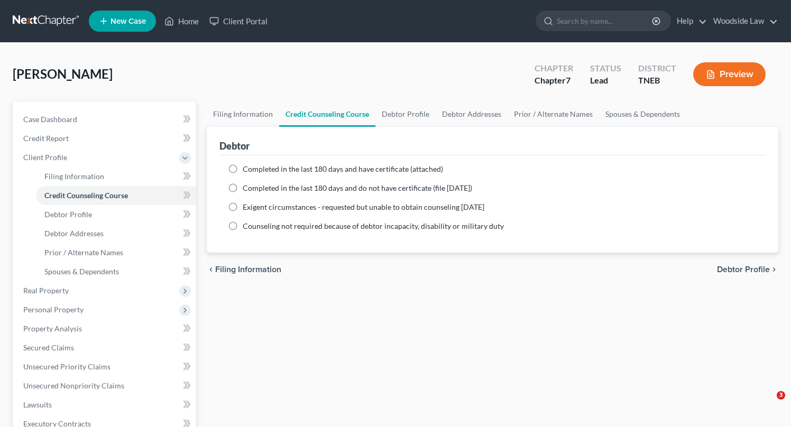 This screenshot has width=791, height=427. I want to click on a: Help, so click(689, 21).